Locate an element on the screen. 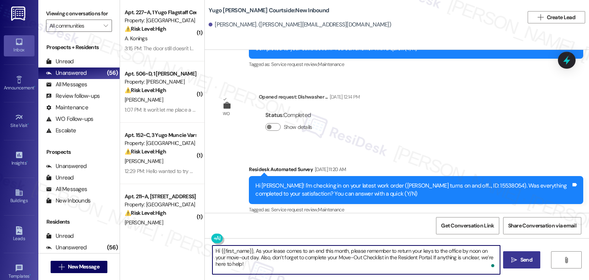 The width and height of the screenshot is (589, 280). span: New Message is located at coordinates (84, 266).